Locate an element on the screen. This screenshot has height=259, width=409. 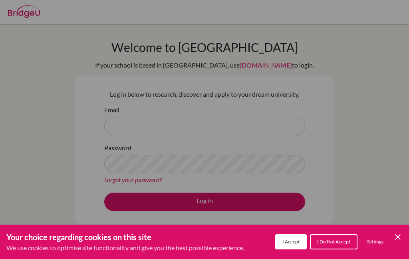
p: We use cookies to optimise site functionality and give you the best possible experience. is located at coordinates (125, 248).